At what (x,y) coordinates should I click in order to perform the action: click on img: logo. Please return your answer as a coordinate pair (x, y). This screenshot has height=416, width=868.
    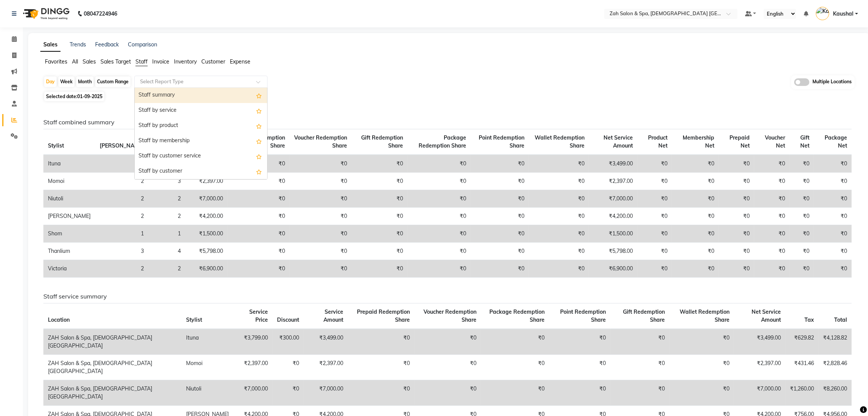
    Looking at the image, I should click on (45, 14).